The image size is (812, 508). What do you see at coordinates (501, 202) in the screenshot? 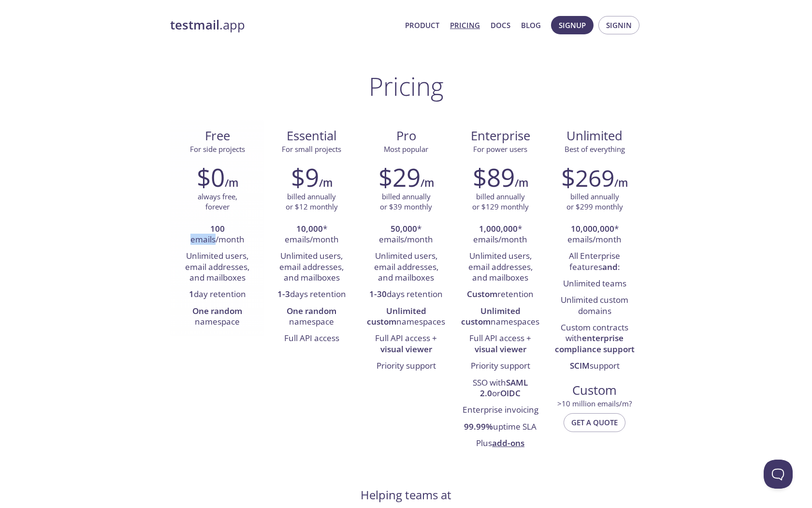
I see `p: billed annually or $129 monthly` at bounding box center [501, 202].